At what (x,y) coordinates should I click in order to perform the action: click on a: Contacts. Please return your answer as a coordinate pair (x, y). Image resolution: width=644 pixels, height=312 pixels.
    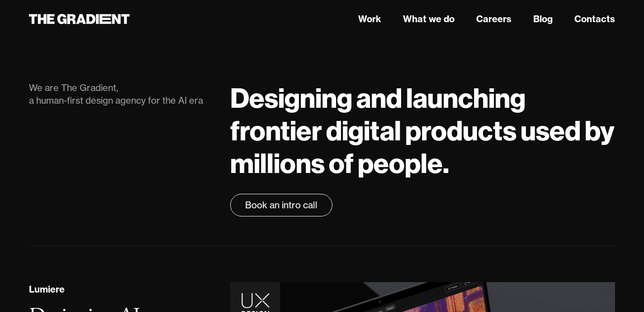
    Looking at the image, I should click on (595, 19).